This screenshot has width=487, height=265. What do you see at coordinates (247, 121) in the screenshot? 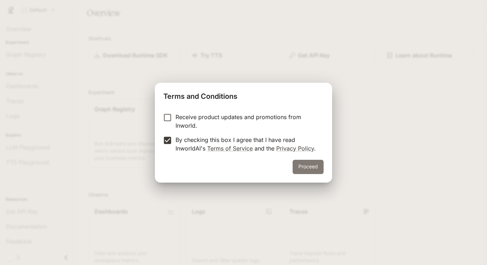
I see `p: Receive product updates and promotions from Inworld.` at bounding box center [247, 121].